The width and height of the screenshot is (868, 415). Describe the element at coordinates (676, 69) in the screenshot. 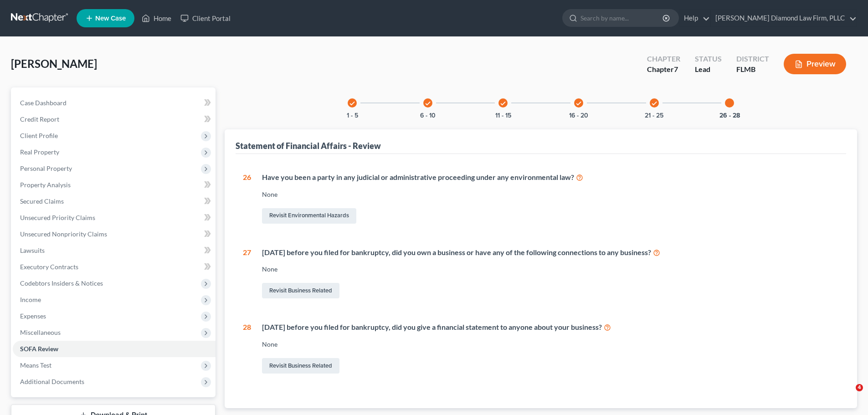

I see `span: 7` at that location.